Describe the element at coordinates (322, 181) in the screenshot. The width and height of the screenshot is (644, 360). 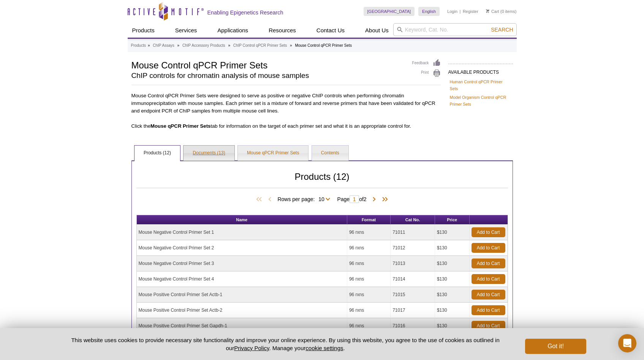
I see `h2: Products (12)` at that location.